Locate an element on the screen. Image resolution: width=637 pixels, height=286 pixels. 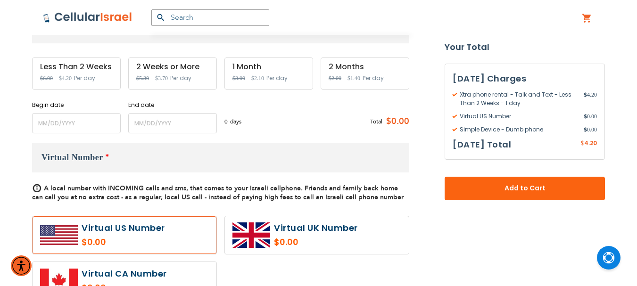
label: Begin date is located at coordinates (76, 105).